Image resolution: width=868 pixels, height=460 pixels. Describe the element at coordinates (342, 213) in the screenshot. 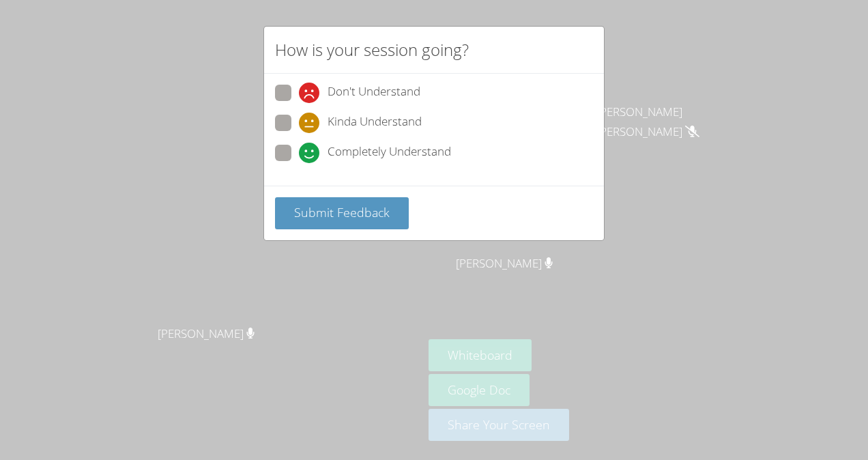

I see `button: Submit Feedback` at that location.